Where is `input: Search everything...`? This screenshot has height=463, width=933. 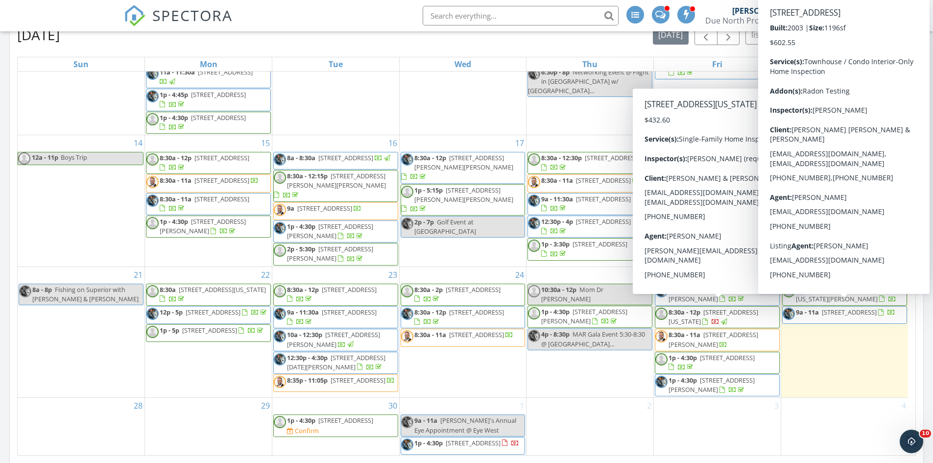 input: Search everything... is located at coordinates (520, 16).